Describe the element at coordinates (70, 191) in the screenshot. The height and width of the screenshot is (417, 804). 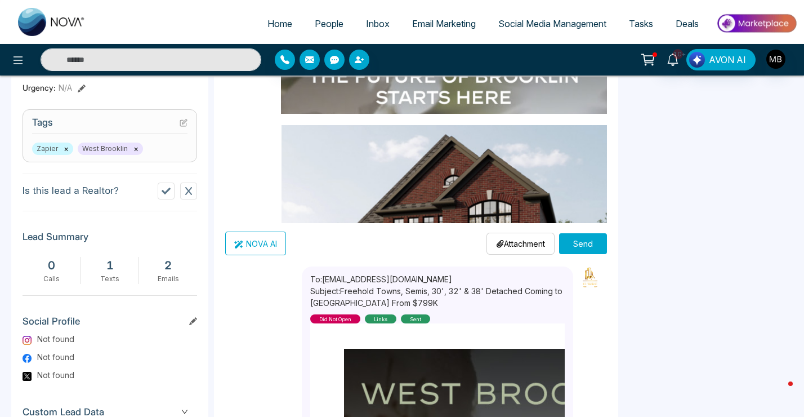
I see `p: Is this lead a Realtor?` at that location.